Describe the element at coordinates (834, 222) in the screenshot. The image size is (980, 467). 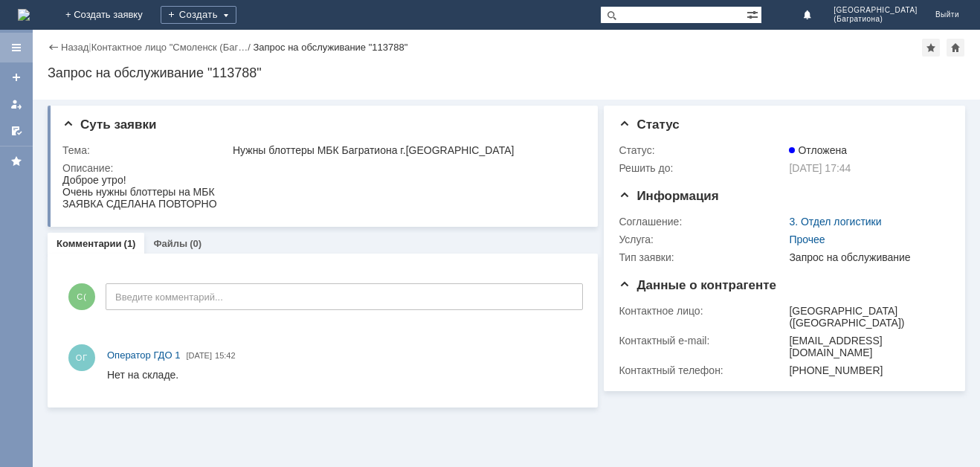
I see `a: 3. Отдел логистики` at that location.